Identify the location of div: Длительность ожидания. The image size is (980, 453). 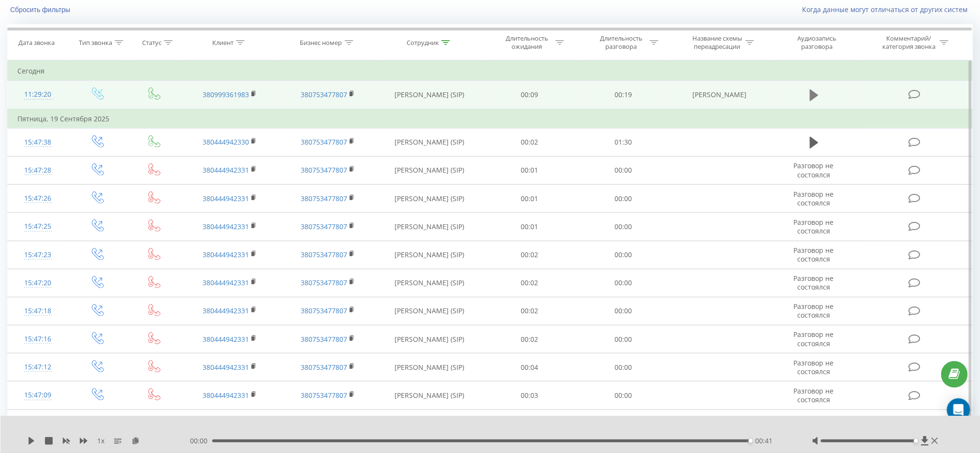
(527, 42).